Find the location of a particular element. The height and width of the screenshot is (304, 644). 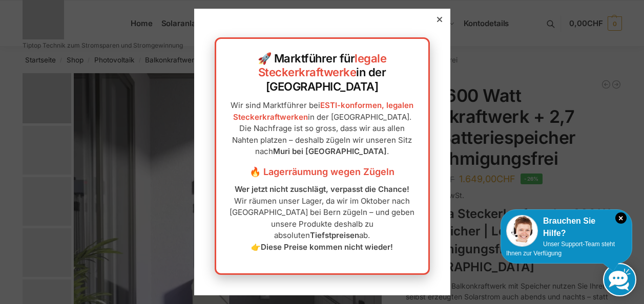

span: Unser Support-Team steht Ihnen zur Verfügung is located at coordinates (560, 248).